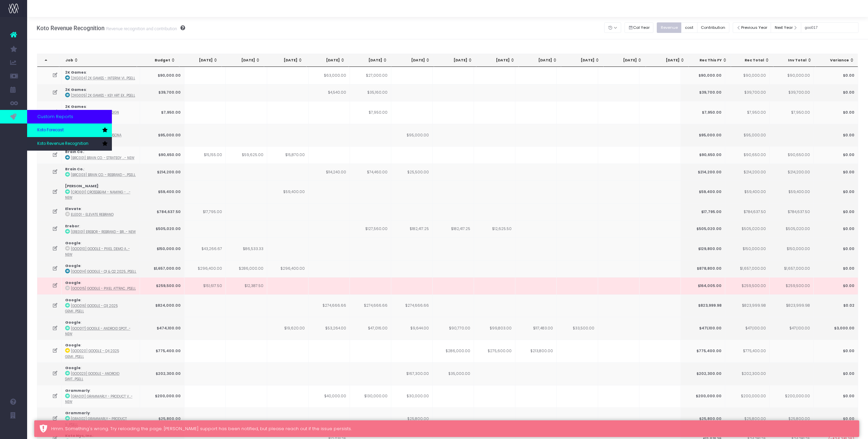 Image resolution: width=868 pixels, height=439 pixels. What do you see at coordinates (247, 269) in the screenshot?
I see `td: $286,000.00` at bounding box center [247, 269].